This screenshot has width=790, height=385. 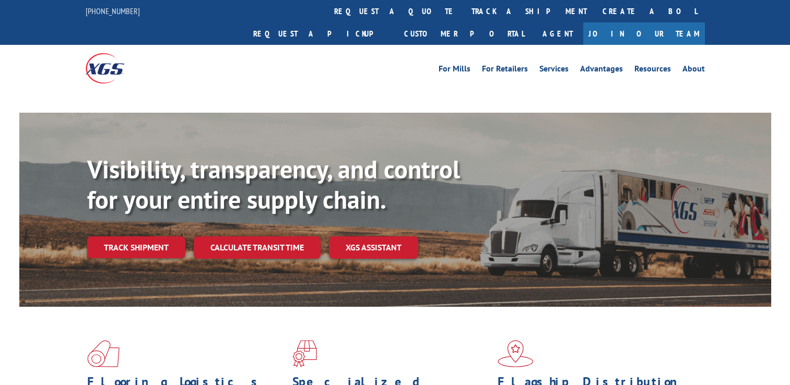 I want to click on a: Request a pickup, so click(x=321, y=33).